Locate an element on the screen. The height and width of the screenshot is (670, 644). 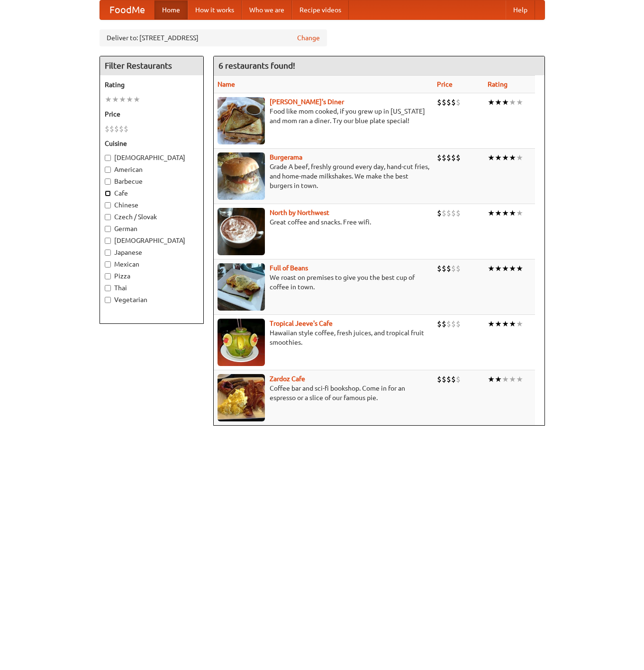
input: Thai is located at coordinates (108, 288).